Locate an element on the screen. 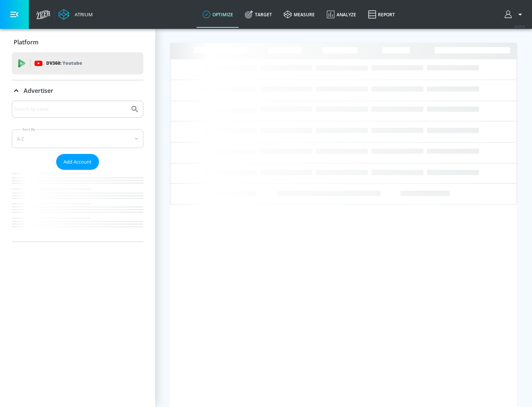 This screenshot has width=532, height=407. span: v 4.25.4 is located at coordinates (520, 26).